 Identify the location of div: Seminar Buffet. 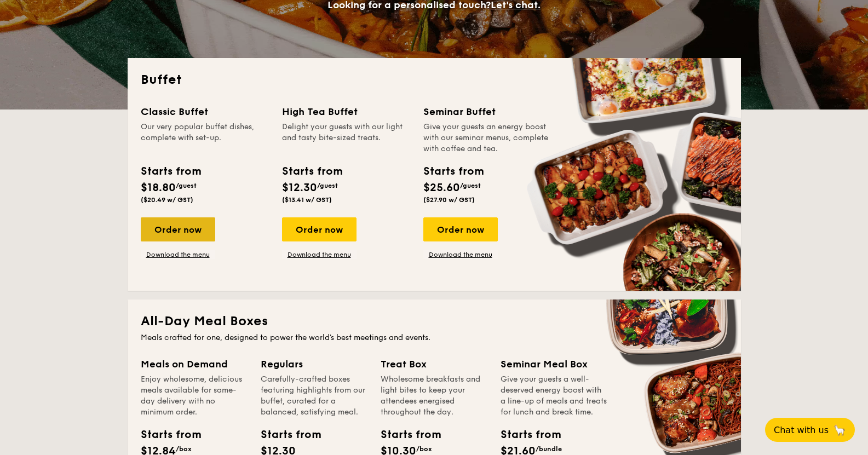
(487, 112).